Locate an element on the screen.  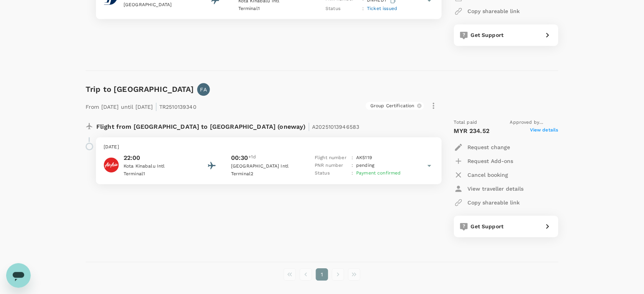
p: FA is located at coordinates (203, 89).